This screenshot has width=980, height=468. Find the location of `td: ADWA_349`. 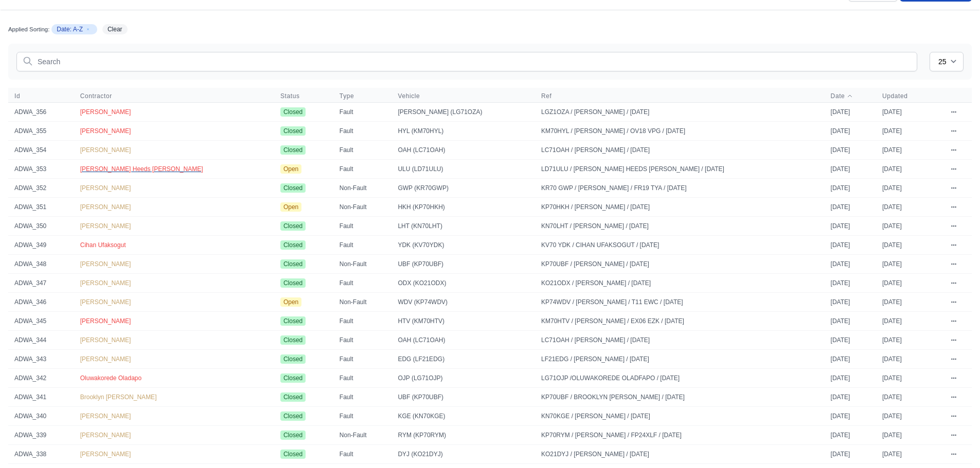

td: ADWA_349 is located at coordinates (41, 244).